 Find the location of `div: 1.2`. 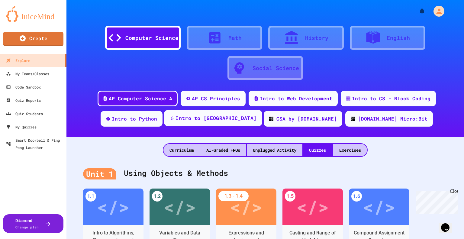

div: 1.2 is located at coordinates (157, 196).